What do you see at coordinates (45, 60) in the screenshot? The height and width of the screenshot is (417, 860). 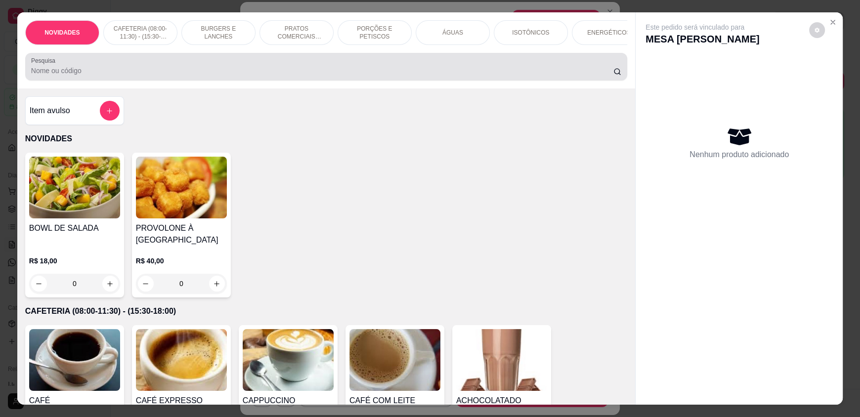 I see `label: Pesquisa` at bounding box center [45, 60].